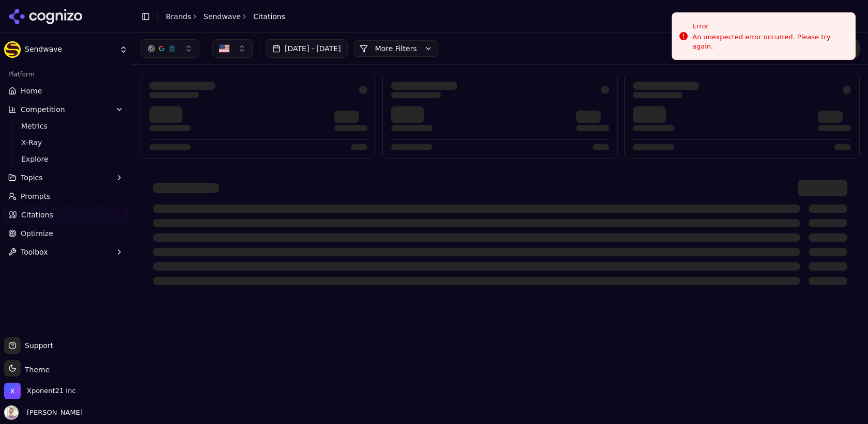 This screenshot has height=424, width=868. I want to click on a: Optimize, so click(65, 233).